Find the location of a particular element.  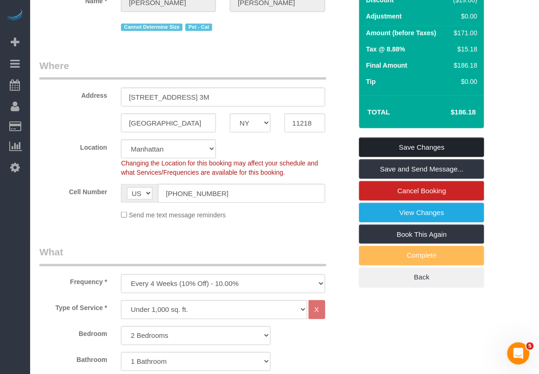

input: Cell Number is located at coordinates (241, 193).